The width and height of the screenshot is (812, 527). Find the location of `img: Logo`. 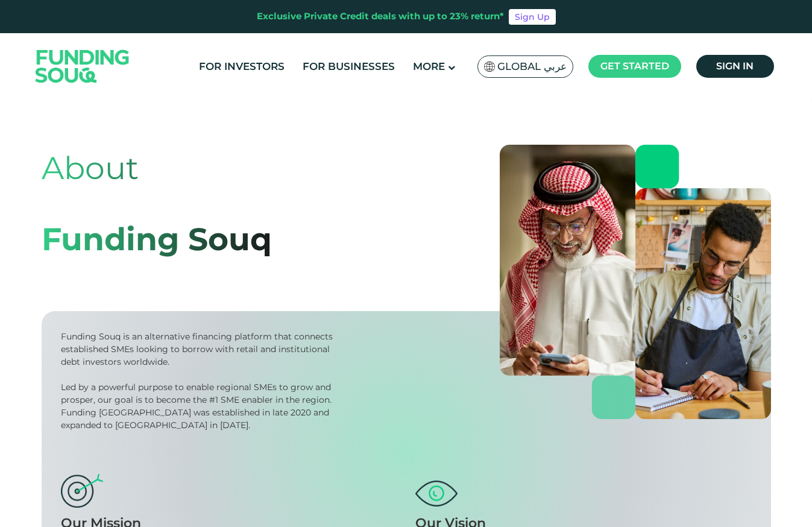

img: Logo is located at coordinates (83, 66).